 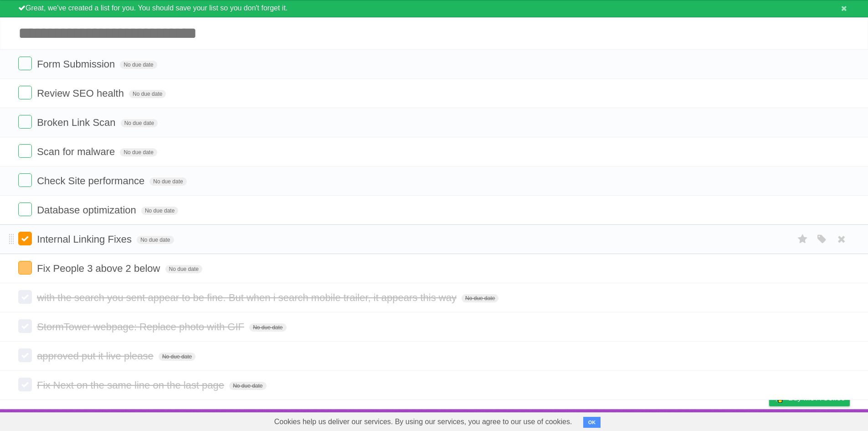 I want to click on span: Cookies help us deliver our services. By using our services, you agree to our use of cookies., so click(x=423, y=422).